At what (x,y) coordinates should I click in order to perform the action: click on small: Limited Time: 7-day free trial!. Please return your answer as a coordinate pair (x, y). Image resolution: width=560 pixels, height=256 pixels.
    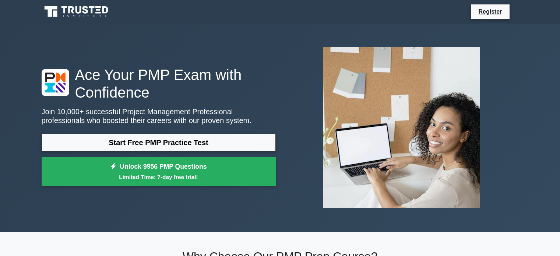
    Looking at the image, I should click on (159, 177).